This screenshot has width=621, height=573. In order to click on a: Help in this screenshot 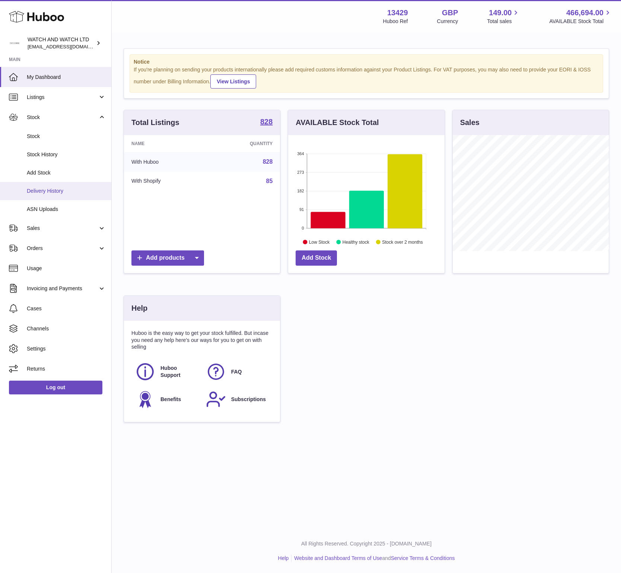, I will do `click(283, 559)`.